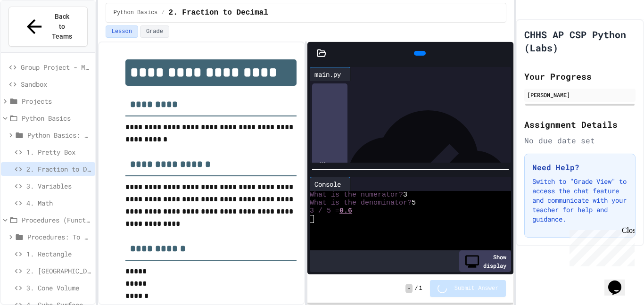 Image resolution: width=644 pixels, height=305 pixels. I want to click on span: Group Project - Mad Libs, so click(56, 67).